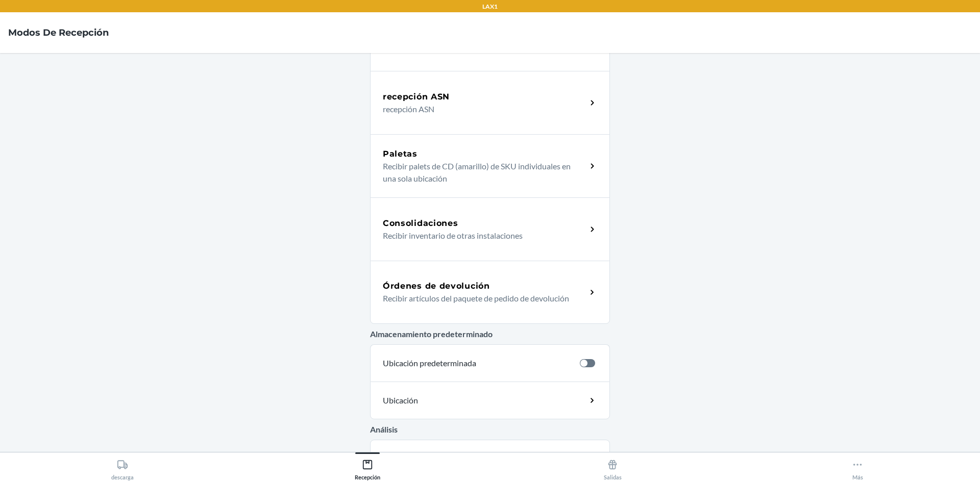 Image resolution: width=980 pixels, height=482 pixels. Describe the element at coordinates (368, 466) in the screenshot. I see `button: Recepción` at that location.